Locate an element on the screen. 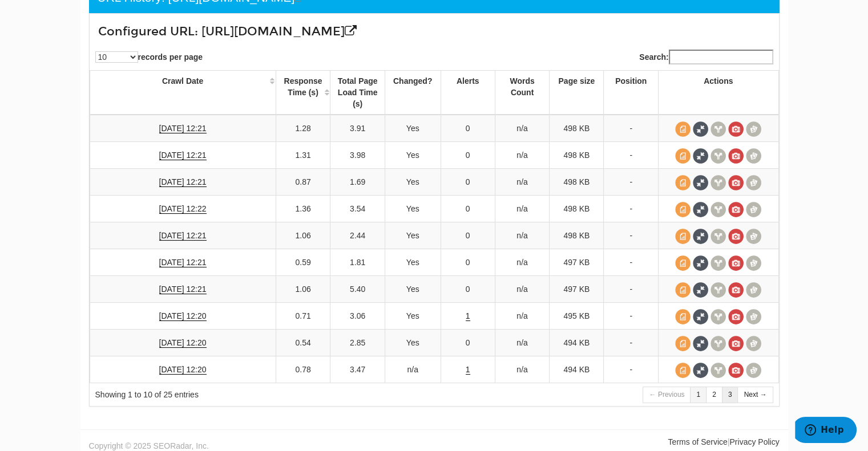 Image resolution: width=868 pixels, height=451 pixels. a: Privacy Policy is located at coordinates (754, 442).